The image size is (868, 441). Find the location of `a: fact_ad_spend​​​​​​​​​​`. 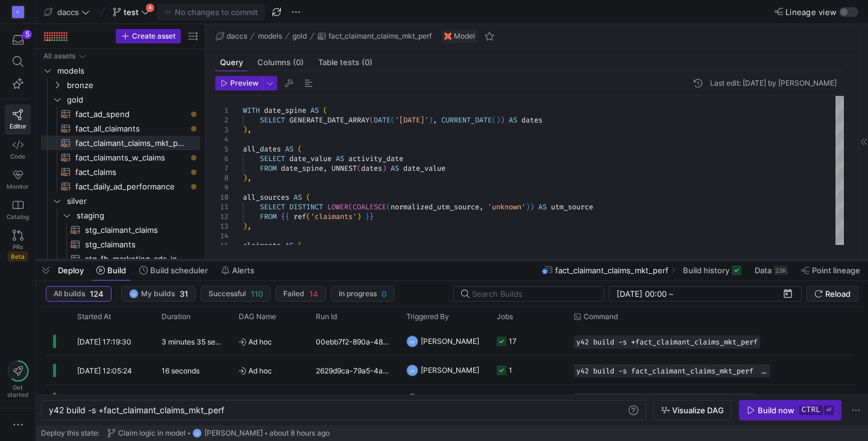

a: fact_ad_spend​​​​​​​​​​ is located at coordinates (121, 114).